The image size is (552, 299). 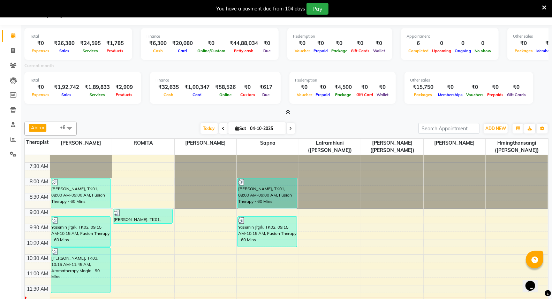 What do you see at coordinates (81, 232) in the screenshot?
I see `div: Yasemin Jltjrk, TK02, 09:15 AM-10:15 AM, Fusion Therapy - 60 Mins` at bounding box center [81, 232].